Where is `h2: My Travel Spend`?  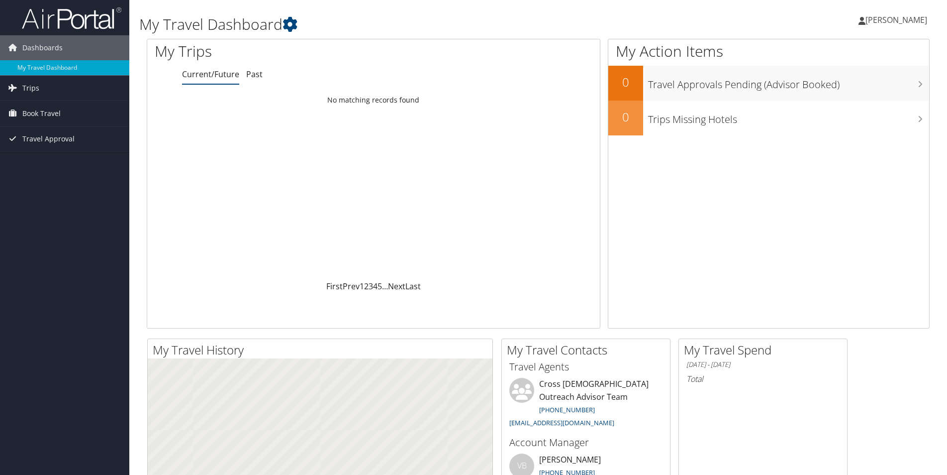
h2: My Travel Spend is located at coordinates (766, 350).